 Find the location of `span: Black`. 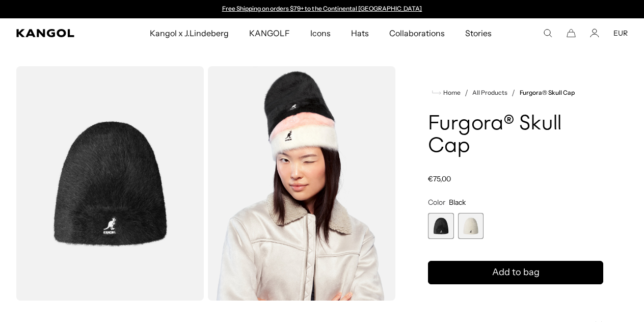

span: Black is located at coordinates (457, 203).